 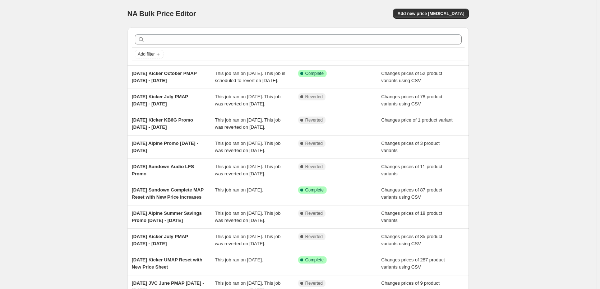 I want to click on span: Changes prices of 78 product variants using CSV, so click(x=411, y=100).